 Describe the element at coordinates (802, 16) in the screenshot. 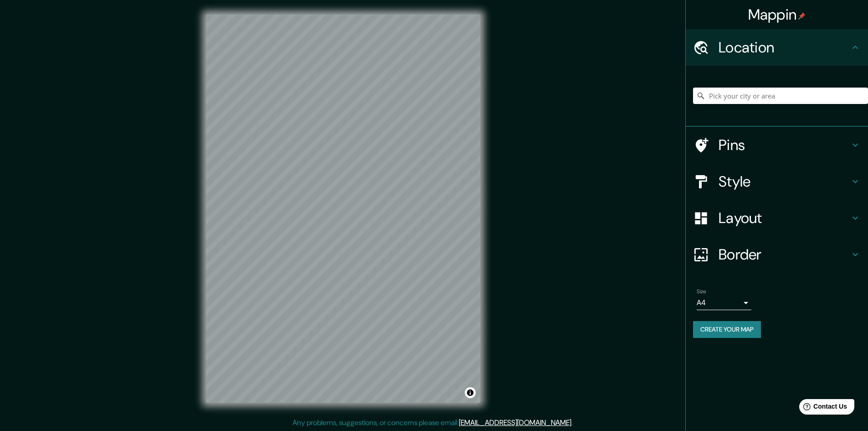

I see `img: pin-icon.png` at that location.